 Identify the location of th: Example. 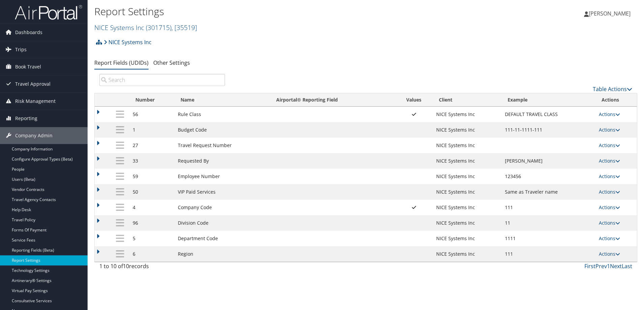
(548, 100).